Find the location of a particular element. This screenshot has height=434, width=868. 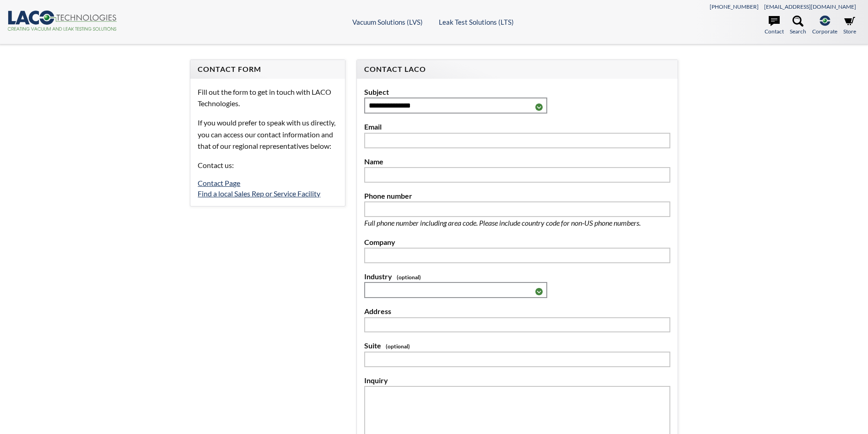

label: Email is located at coordinates (517, 127).